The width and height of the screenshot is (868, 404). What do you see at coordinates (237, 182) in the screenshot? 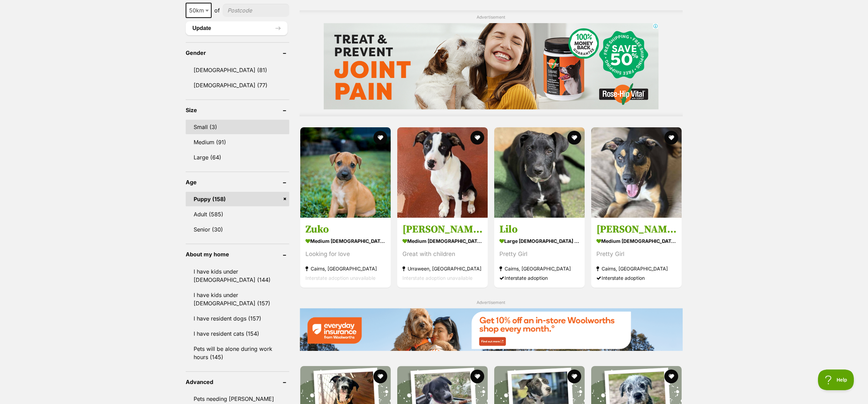
I see `header: Age` at bounding box center [237, 182].